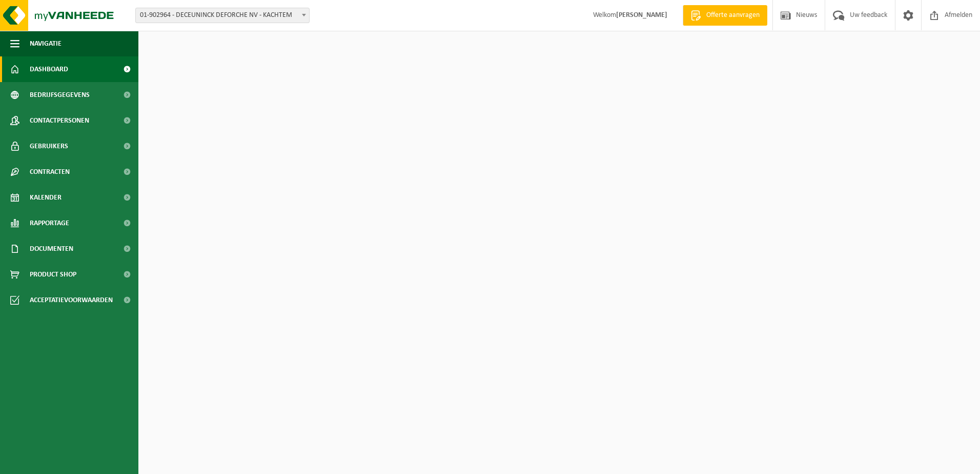  Describe the element at coordinates (49, 223) in the screenshot. I see `span: Rapportage` at that location.